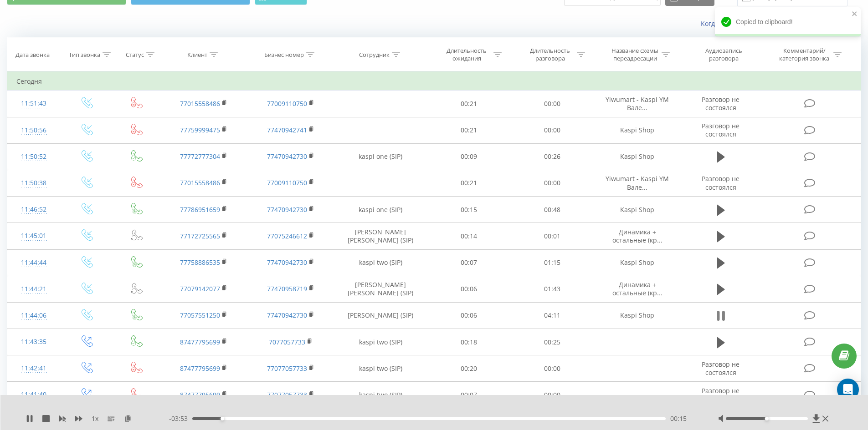  What do you see at coordinates (380, 157) in the screenshot?
I see `td: kaspi one (SIP)` at bounding box center [380, 157].